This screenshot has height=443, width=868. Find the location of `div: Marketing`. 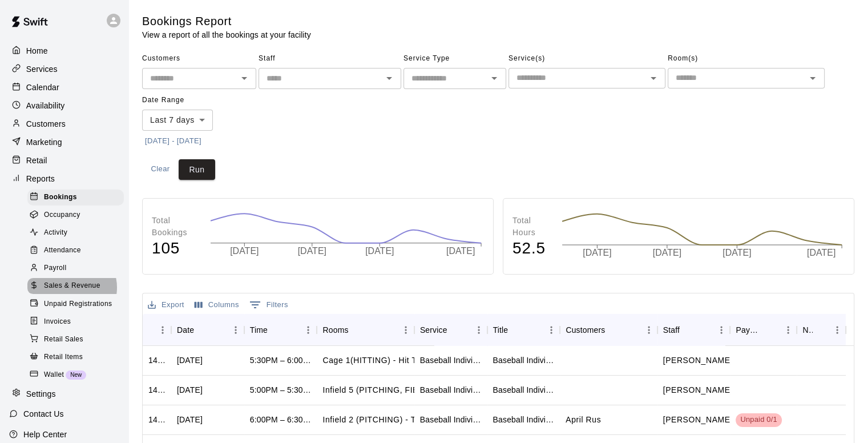

div: Marketing is located at coordinates (64, 142).